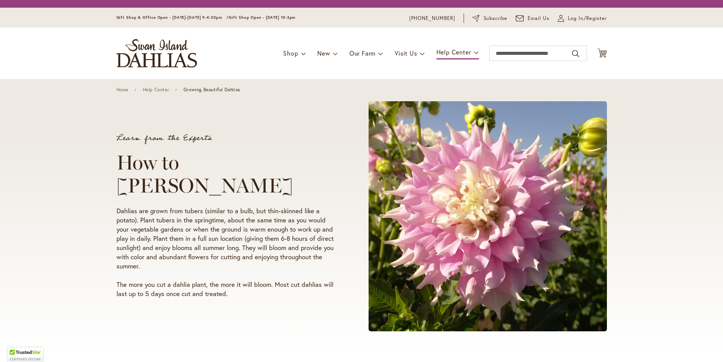 The image size is (723, 362). I want to click on span: Help Center, so click(454, 52).